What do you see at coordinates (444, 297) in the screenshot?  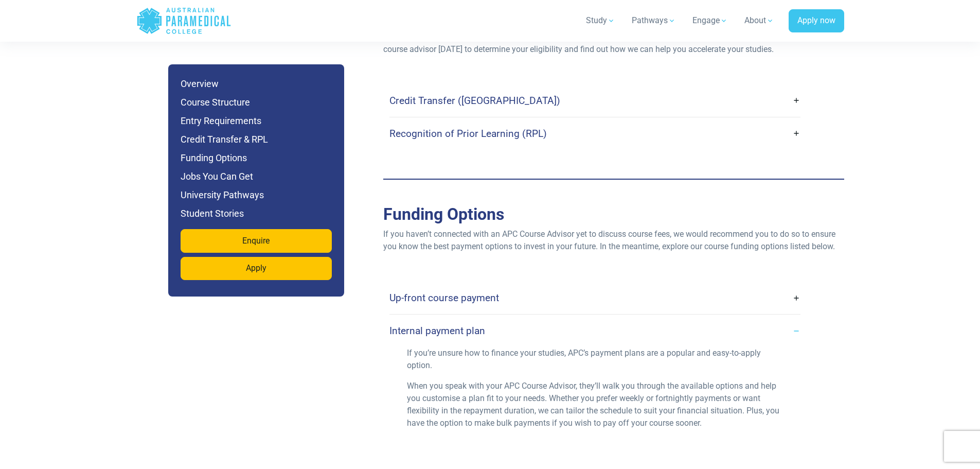 I see `h4: Up-front course payment` at bounding box center [444, 297].